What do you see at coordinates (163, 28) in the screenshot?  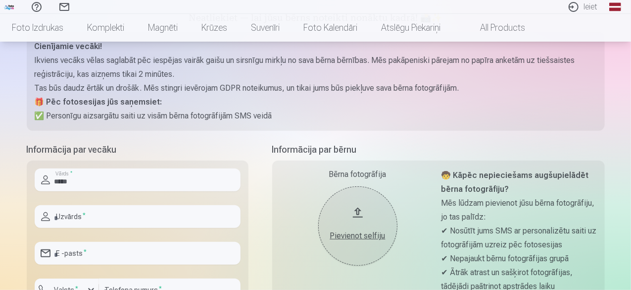 I see `a: Magnēti` at bounding box center [163, 28].